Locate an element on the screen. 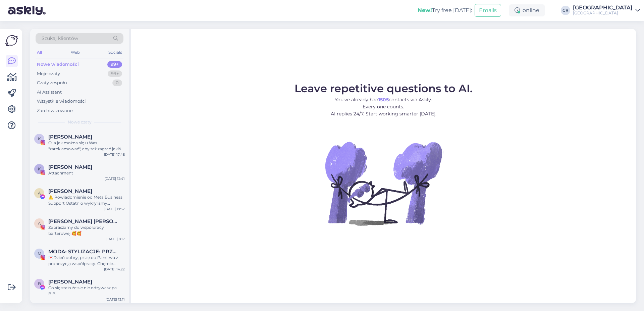  div: Co się stało że się nie odzywasz pa B.B. is located at coordinates (87, 291).